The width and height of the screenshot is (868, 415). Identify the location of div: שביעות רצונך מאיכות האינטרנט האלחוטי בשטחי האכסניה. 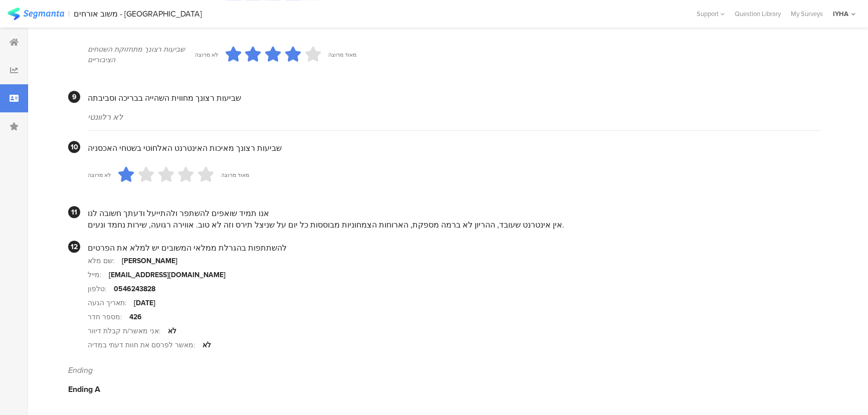
(454, 148).